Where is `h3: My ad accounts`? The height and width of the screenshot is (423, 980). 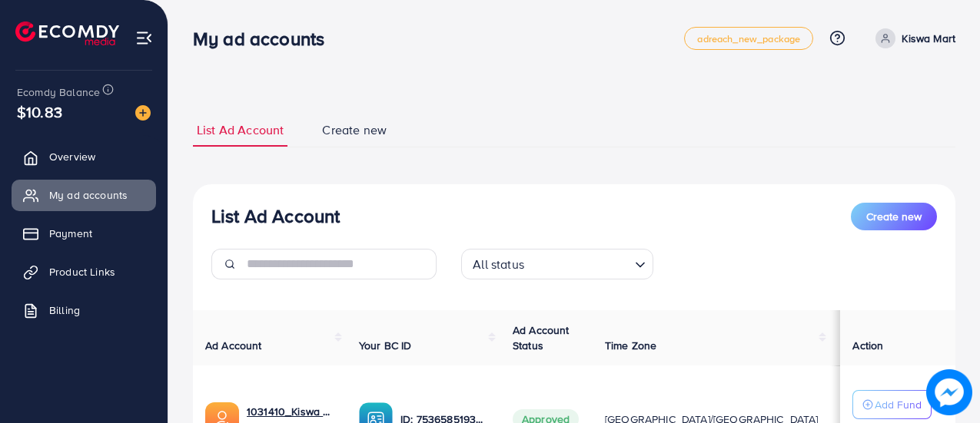 h3: My ad accounts is located at coordinates (264, 38).